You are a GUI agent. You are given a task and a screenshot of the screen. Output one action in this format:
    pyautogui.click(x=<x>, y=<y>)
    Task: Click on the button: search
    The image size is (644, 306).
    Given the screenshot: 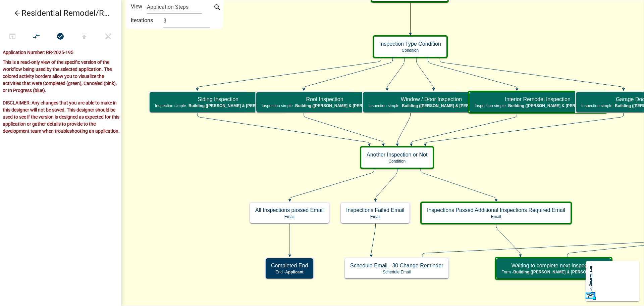 What is the action you would take?
    pyautogui.click(x=217, y=8)
    